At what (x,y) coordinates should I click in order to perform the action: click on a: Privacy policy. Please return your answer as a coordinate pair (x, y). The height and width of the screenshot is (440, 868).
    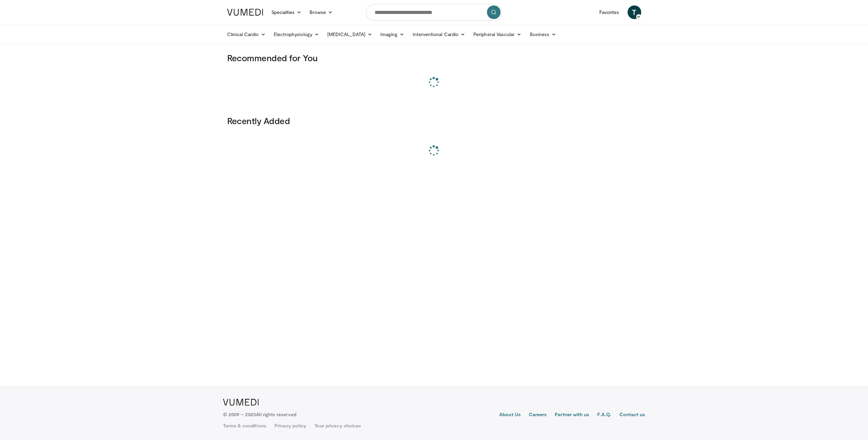
    Looking at the image, I should click on (290, 426).